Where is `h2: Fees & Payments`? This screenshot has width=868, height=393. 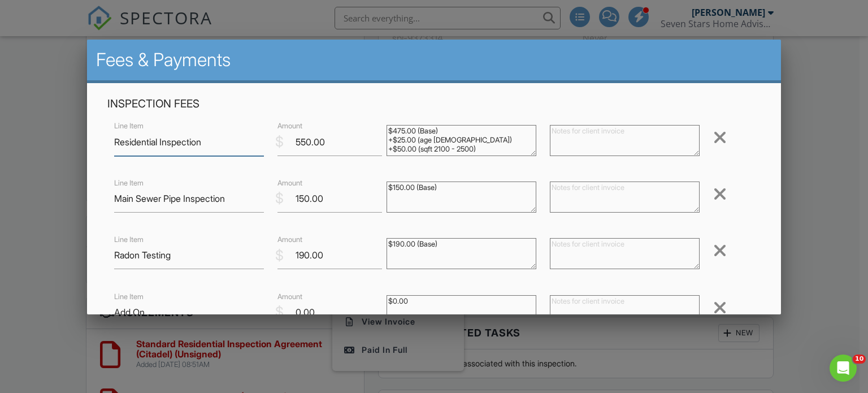
h2: Fees & Payments is located at coordinates (434, 60).